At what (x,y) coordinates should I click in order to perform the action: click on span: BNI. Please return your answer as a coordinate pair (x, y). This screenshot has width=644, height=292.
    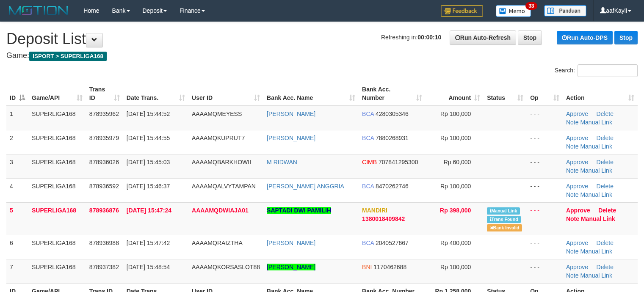
    Looking at the image, I should click on (367, 267).